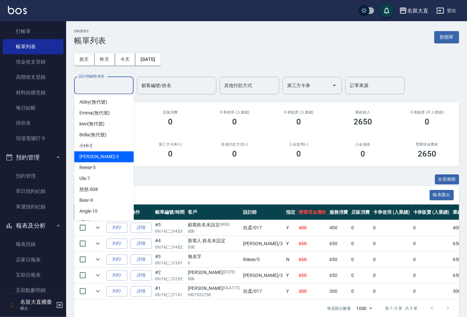 This screenshot has width=467, height=317. What do you see at coordinates (12, 305) in the screenshot?
I see `img: Person` at bounding box center [12, 305].